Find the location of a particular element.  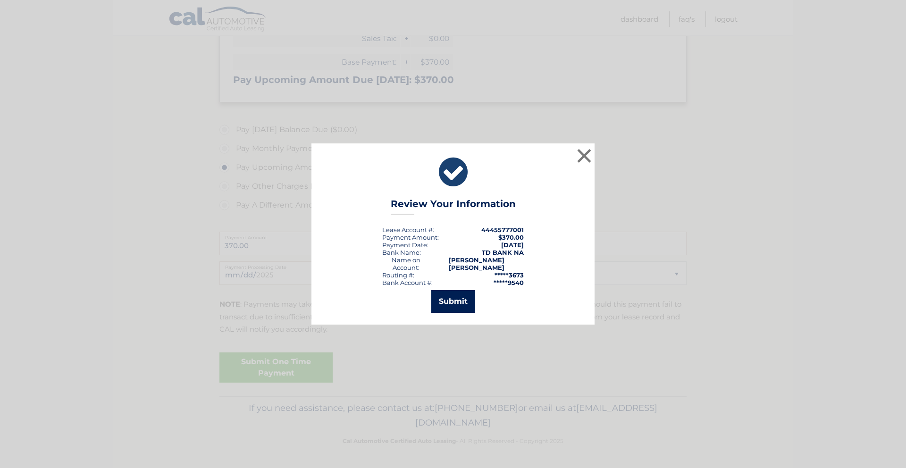

span: Payment Date is located at coordinates (405, 245).